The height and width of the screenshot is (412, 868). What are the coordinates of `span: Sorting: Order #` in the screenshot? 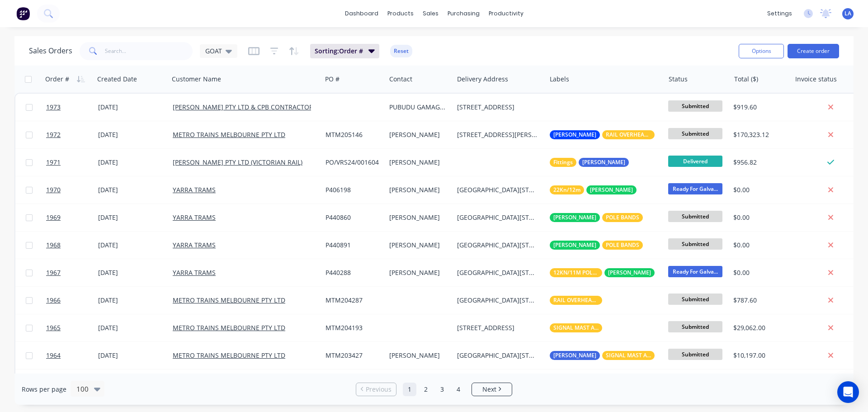 It's located at (338, 51).